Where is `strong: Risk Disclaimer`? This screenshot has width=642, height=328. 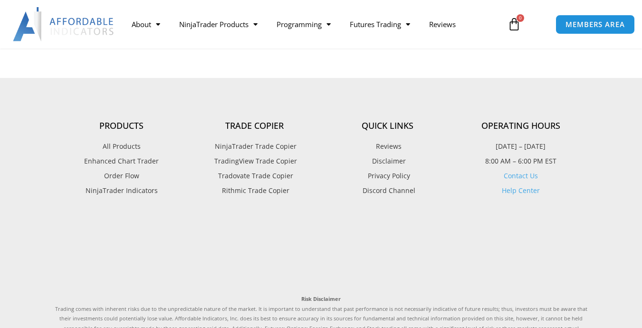
strong: Risk Disclaimer is located at coordinates (321, 298).